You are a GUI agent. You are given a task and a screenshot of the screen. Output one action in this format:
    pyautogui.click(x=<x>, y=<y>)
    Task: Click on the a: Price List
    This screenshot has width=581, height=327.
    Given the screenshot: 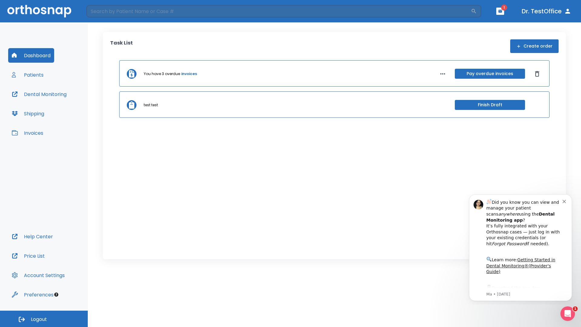 What is the action you would take?
    pyautogui.click(x=28, y=256)
    